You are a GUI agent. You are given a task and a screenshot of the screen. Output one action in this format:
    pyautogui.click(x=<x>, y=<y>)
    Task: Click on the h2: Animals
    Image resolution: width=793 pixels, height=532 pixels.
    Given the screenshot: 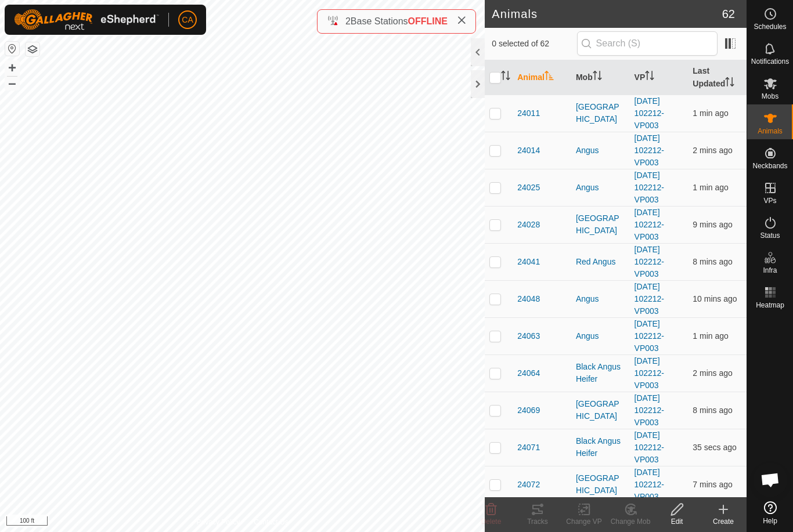 What is the action you would take?
    pyautogui.click(x=606, y=14)
    